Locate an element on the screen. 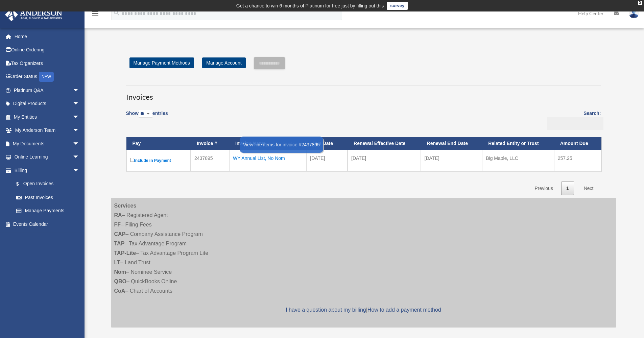 This screenshot has height=338, width=644. a: Online Ordering is located at coordinates (47, 50).